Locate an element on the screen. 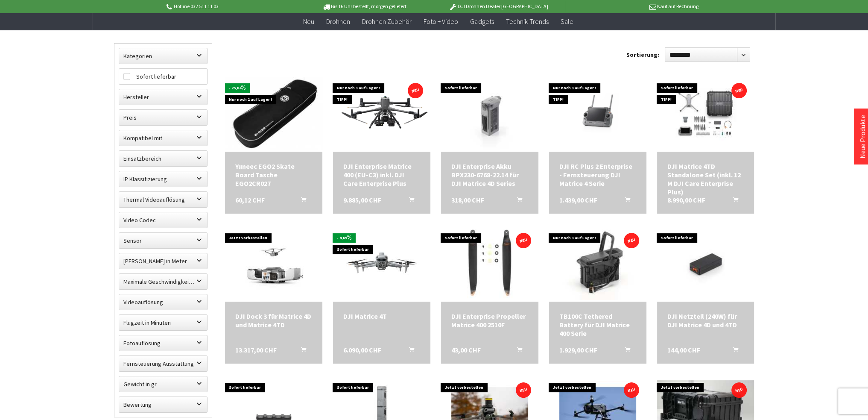 The width and height of the screenshot is (868, 420). a: Neu is located at coordinates (309, 22).